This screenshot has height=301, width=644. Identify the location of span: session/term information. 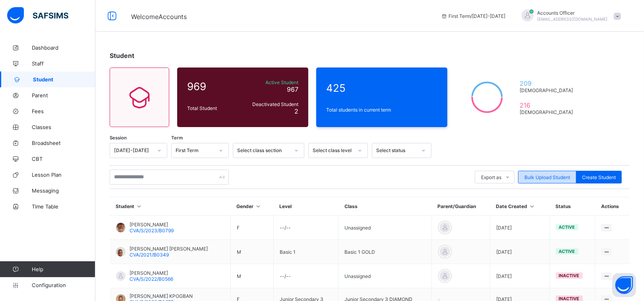
(473, 16).